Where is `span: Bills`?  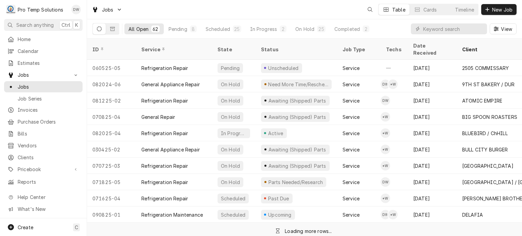 span: Bills is located at coordinates (48, 134).